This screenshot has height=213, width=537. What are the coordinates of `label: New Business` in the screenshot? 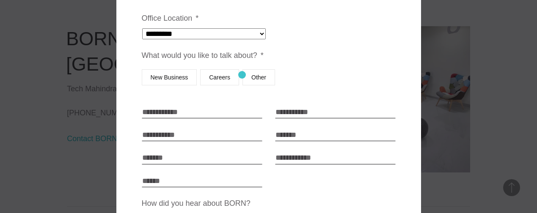 It's located at (169, 77).